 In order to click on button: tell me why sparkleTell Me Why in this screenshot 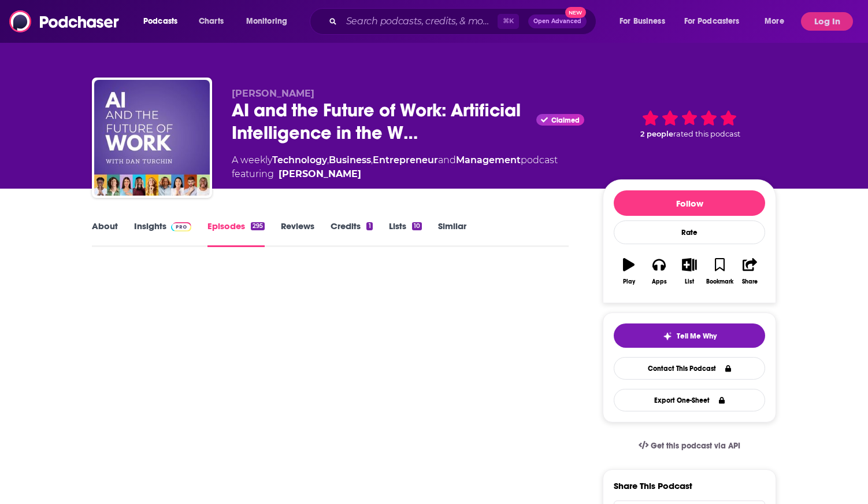, I will do `click(690, 336)`.